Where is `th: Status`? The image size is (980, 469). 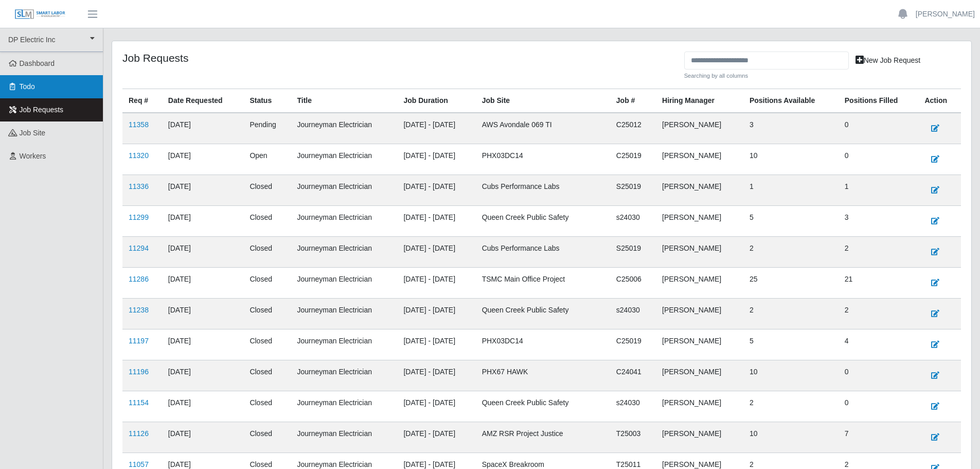 th: Status is located at coordinates (267, 100).